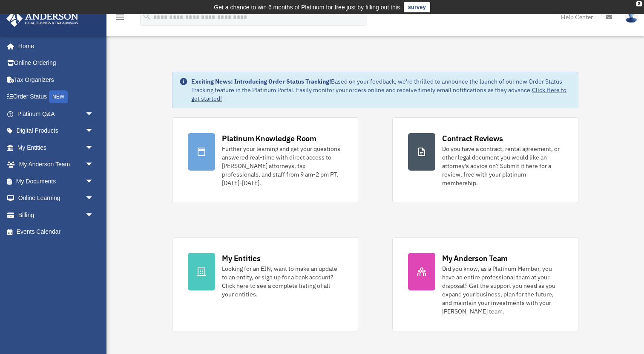  I want to click on div: Did you know, as a Platinum Member, you have an entire professional team at your disposal? Get th..., so click(502, 290).